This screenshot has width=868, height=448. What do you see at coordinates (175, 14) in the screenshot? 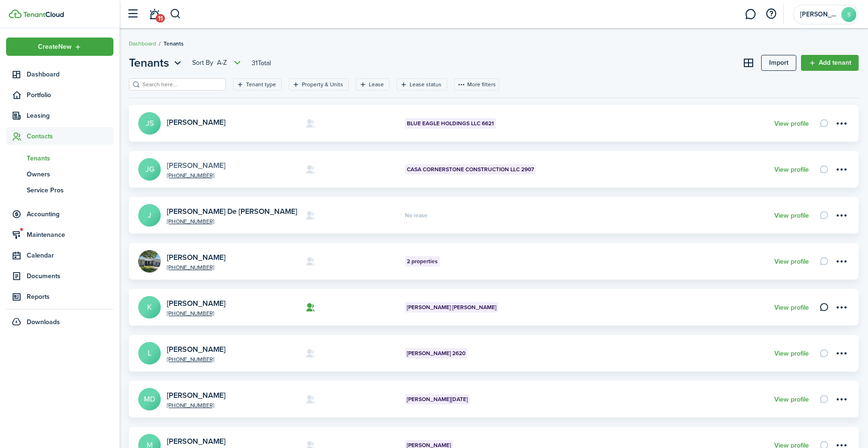
I see `button: Search` at bounding box center [175, 14].